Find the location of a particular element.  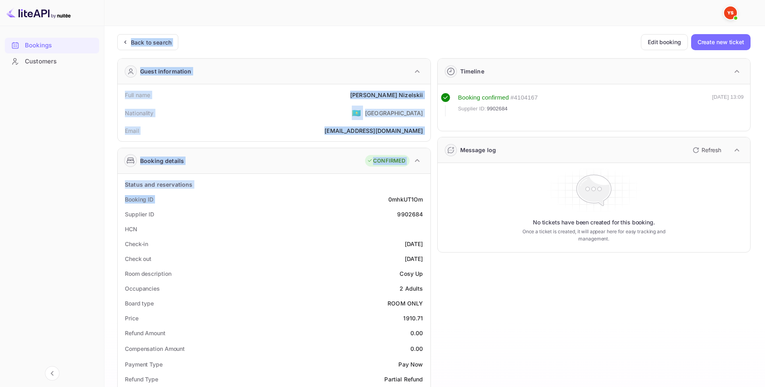

div: Booking ID is located at coordinates (139, 199).